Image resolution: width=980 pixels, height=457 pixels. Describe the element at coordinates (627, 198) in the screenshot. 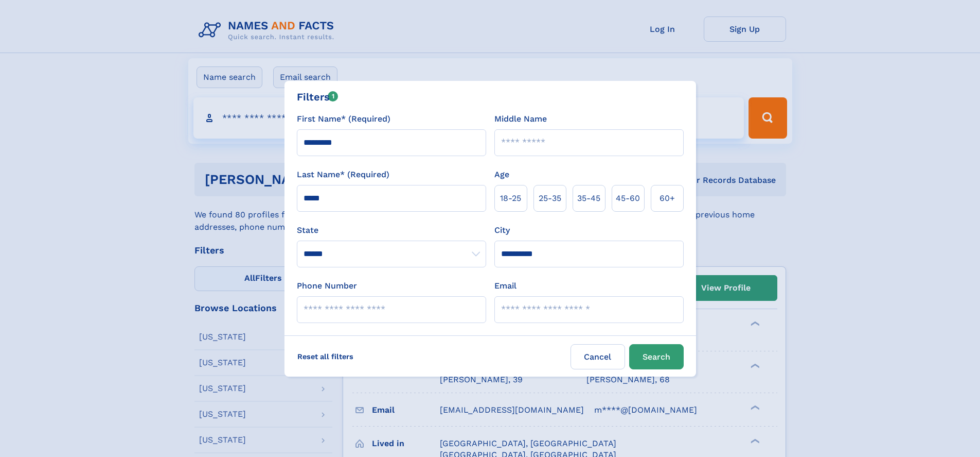

I see `span: 45‑60` at that location.